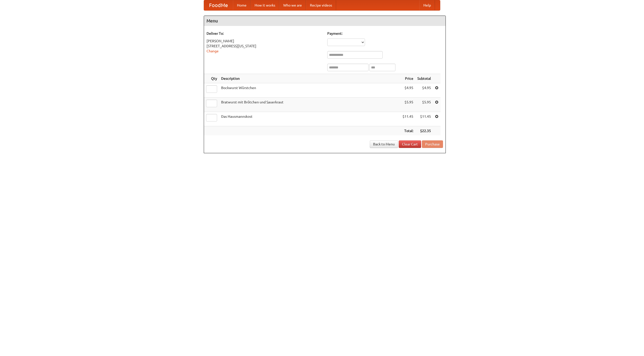 Image resolution: width=644 pixels, height=356 pixels. I want to click on h4: Menu, so click(325, 21).